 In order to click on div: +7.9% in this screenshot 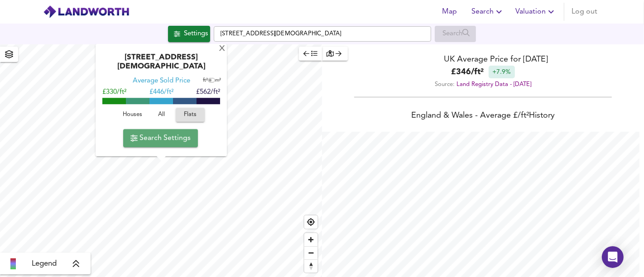, I will do `click(502, 72)`.